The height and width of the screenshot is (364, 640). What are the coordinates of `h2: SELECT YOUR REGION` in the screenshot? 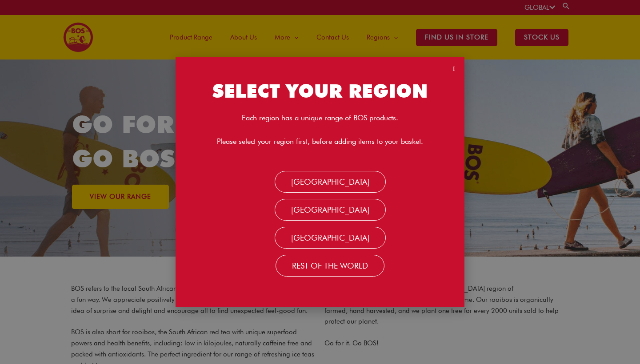 It's located at (320, 91).